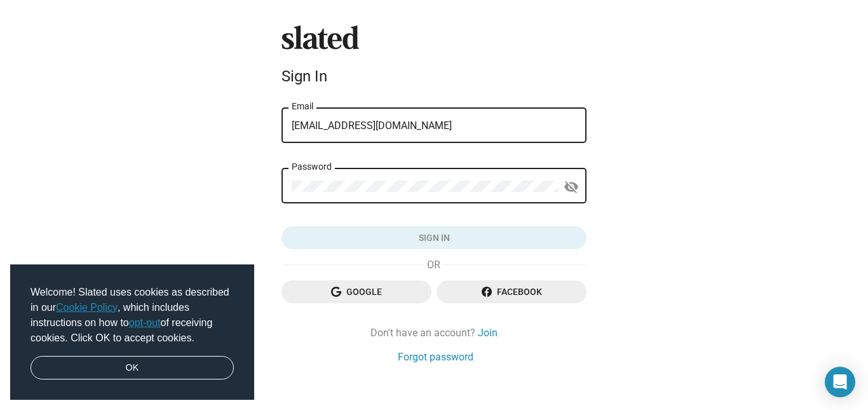 The height and width of the screenshot is (410, 868). Describe the element at coordinates (488, 333) in the screenshot. I see `a: Join` at that location.